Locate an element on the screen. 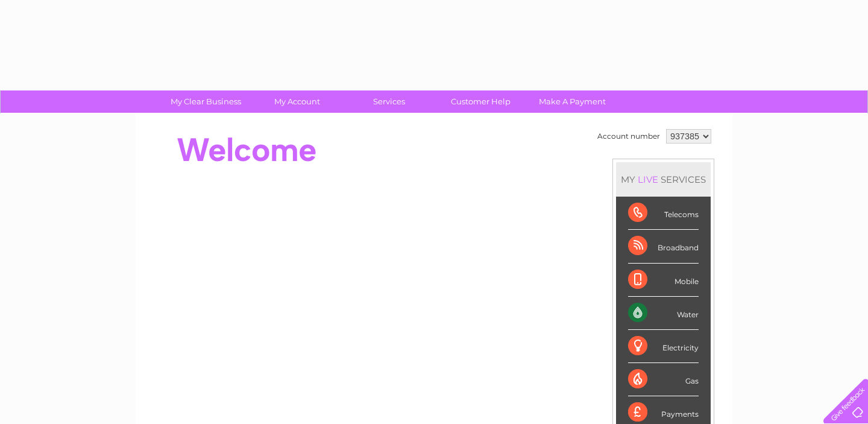 The width and height of the screenshot is (868, 424). div: Telecoms is located at coordinates (663, 213).